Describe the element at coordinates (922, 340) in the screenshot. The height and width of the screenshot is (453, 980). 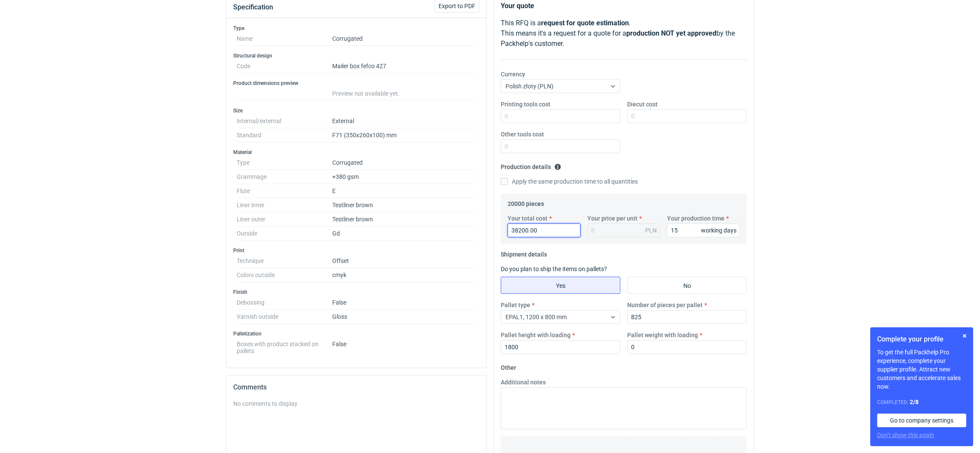
I see `h1: Complete your profile` at that location.